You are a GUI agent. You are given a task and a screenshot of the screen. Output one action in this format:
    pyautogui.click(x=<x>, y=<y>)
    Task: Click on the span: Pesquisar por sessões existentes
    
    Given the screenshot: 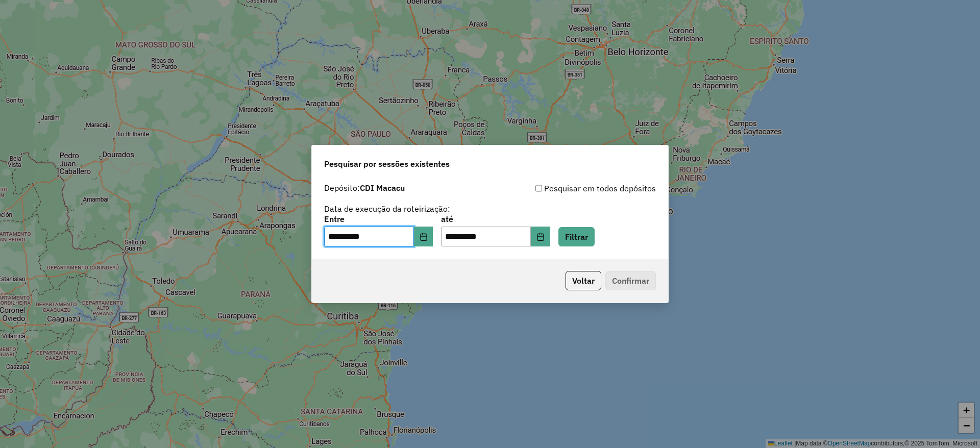 What is the action you would take?
    pyautogui.click(x=387, y=164)
    